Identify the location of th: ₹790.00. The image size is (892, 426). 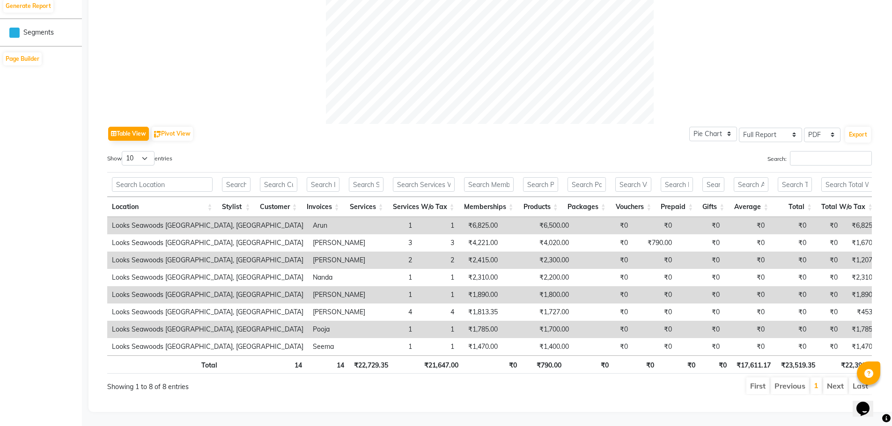
(543, 365).